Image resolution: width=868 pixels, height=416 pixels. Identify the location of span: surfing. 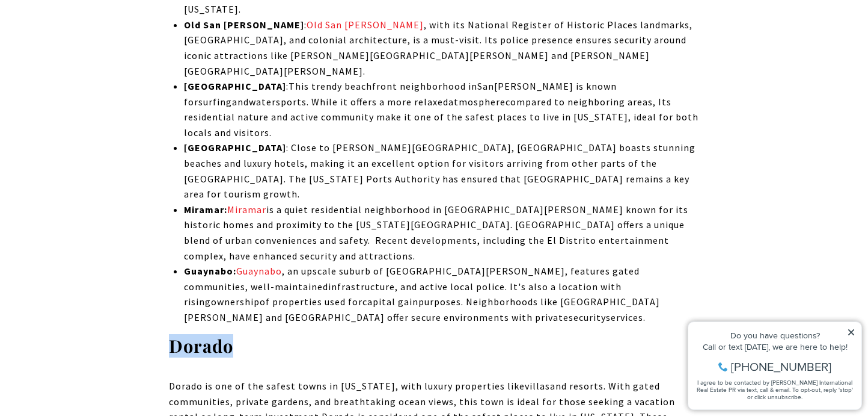
(216, 101).